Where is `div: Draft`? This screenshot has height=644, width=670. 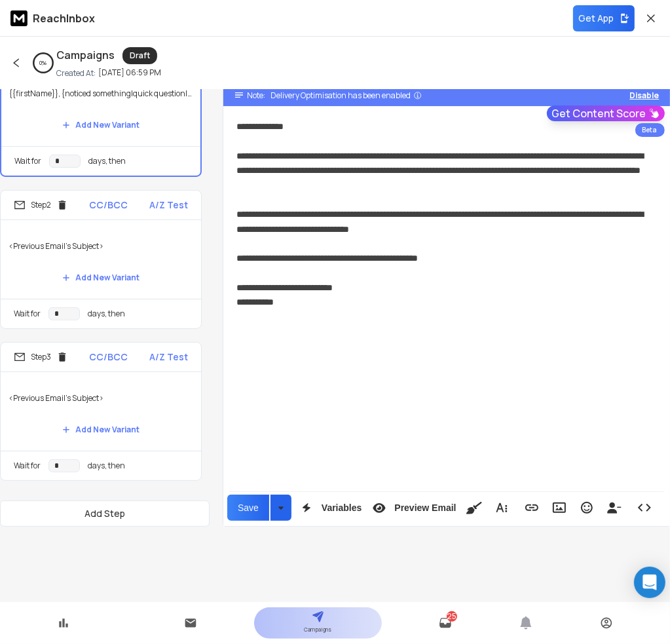 div: Draft is located at coordinates (140, 56).